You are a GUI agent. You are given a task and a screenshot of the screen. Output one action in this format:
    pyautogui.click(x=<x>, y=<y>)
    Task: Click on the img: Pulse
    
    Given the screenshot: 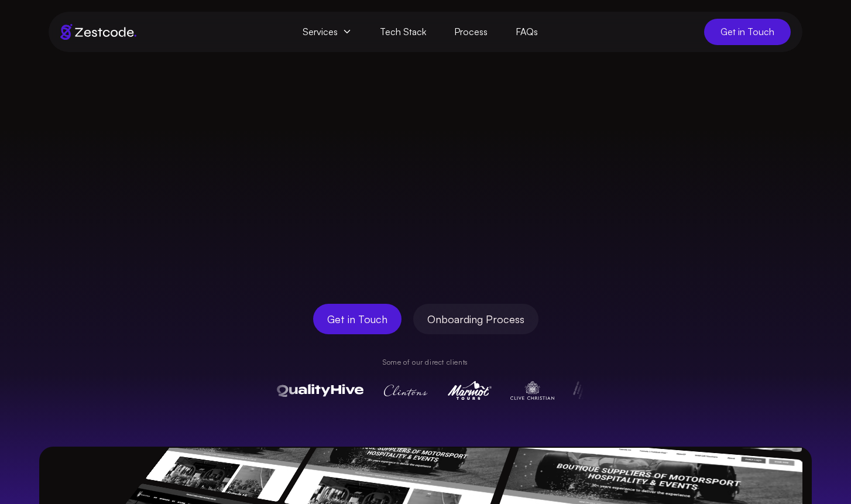 What is the action you would take?
    pyautogui.click(x=595, y=391)
    